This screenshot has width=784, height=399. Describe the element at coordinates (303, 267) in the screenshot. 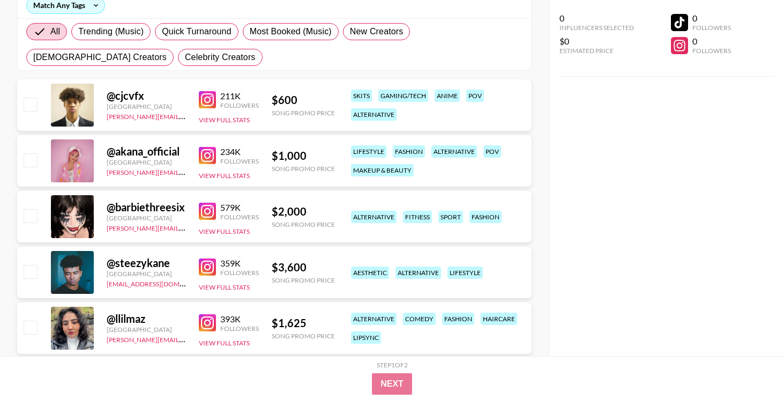

I see `div: $ 3,600` at that location.